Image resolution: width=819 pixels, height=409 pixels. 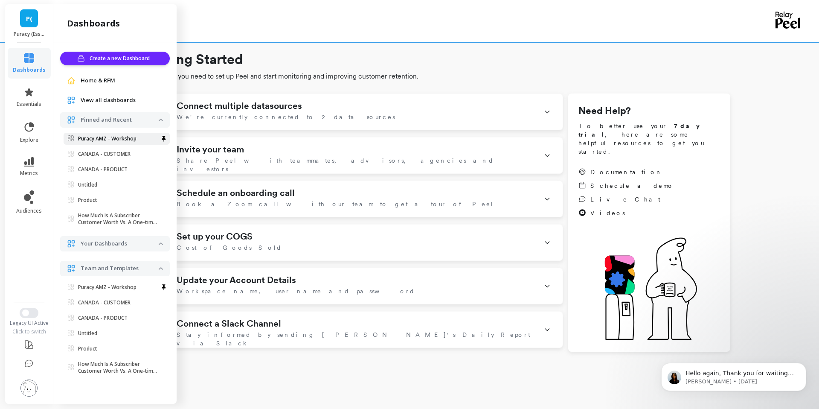 What do you see at coordinates (29, 313) in the screenshot?
I see `button: Switch to New UI` at bounding box center [29, 313].